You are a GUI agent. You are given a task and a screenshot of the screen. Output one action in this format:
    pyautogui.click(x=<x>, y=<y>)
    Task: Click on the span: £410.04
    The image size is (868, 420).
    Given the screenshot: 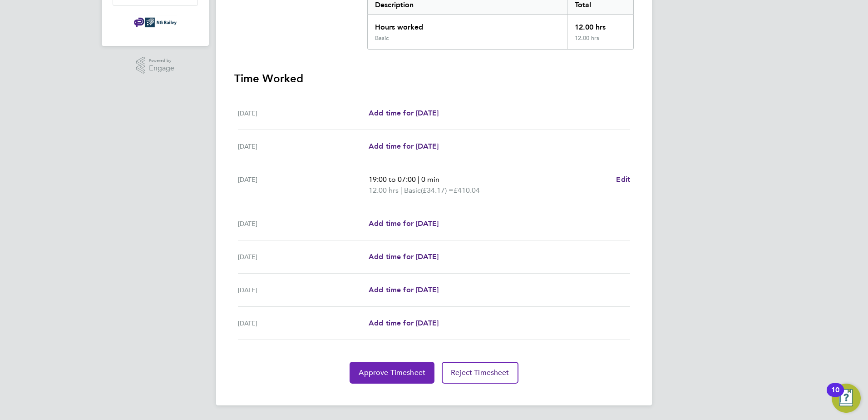 What is the action you would take?
    pyautogui.click(x=466, y=190)
    